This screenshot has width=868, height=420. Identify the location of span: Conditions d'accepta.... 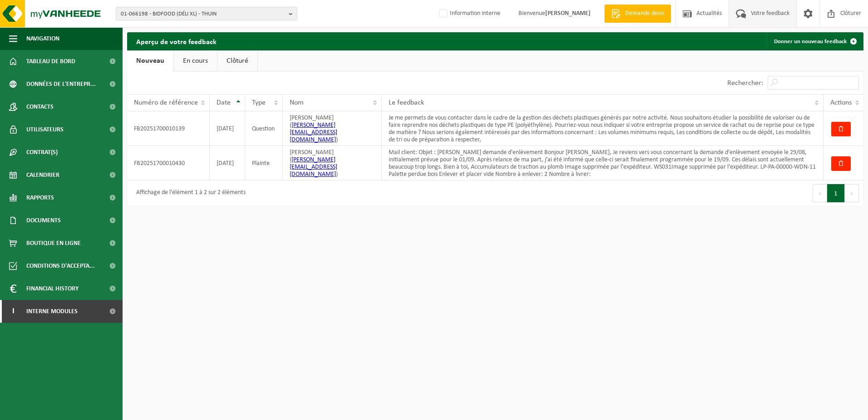
(60, 266).